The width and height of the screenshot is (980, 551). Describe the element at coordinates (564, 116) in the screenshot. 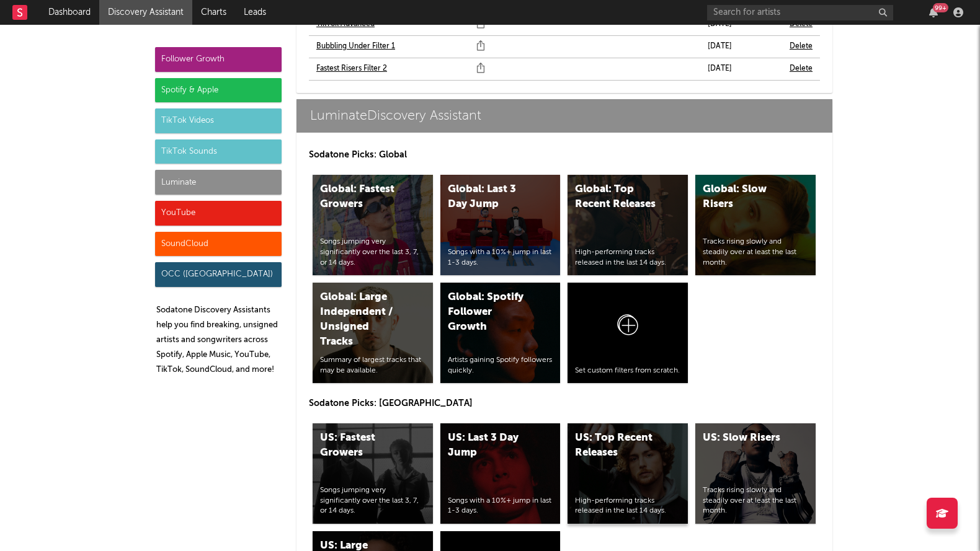

I see `a: LuminateDiscovery Assistant` at that location.